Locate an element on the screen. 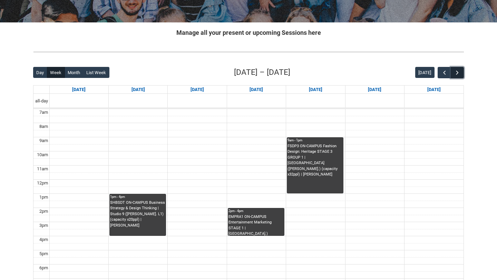 The height and width of the screenshot is (280, 497). div: 1pm is located at coordinates (43, 197).